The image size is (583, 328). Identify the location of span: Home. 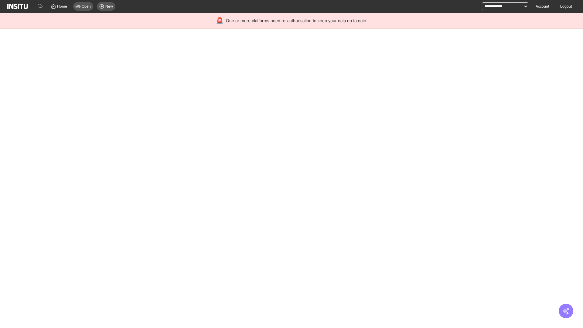
(62, 6).